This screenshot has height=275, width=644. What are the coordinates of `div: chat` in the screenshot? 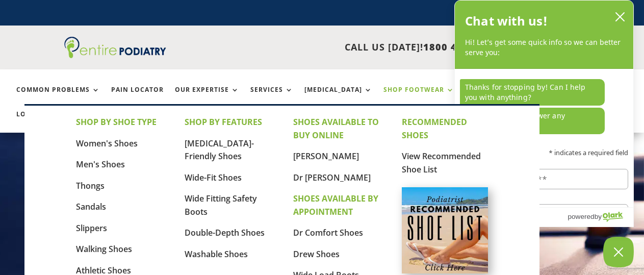 It's located at (544, 103).